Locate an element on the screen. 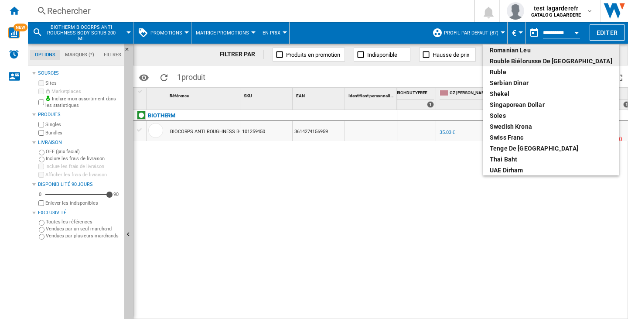 The height and width of the screenshot is (319, 628). div: Swiss franc is located at coordinates (551, 137).